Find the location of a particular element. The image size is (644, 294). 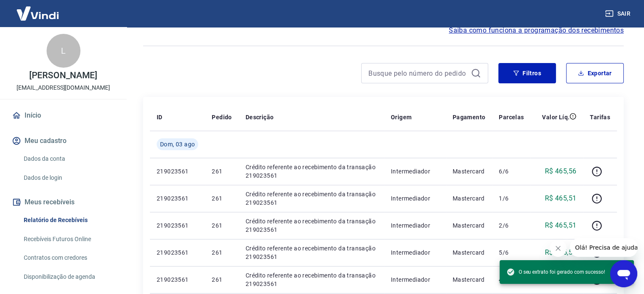

button: Exportar is located at coordinates (595, 73).